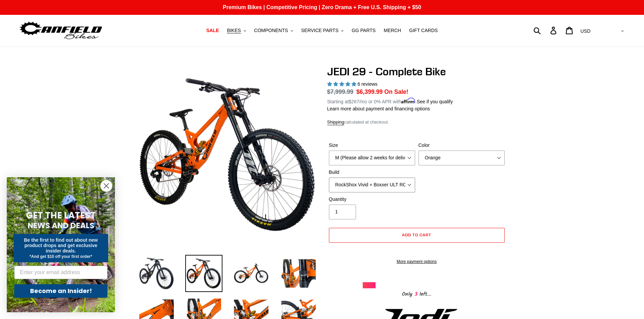 The width and height of the screenshot is (644, 319). Describe the element at coordinates (378, 109) in the screenshot. I see `a: Learn more about payment and financing options` at that location.